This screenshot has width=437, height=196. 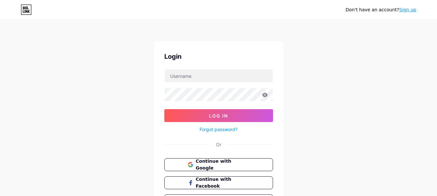 I want to click on a: Continue with Google, so click(x=219, y=165).